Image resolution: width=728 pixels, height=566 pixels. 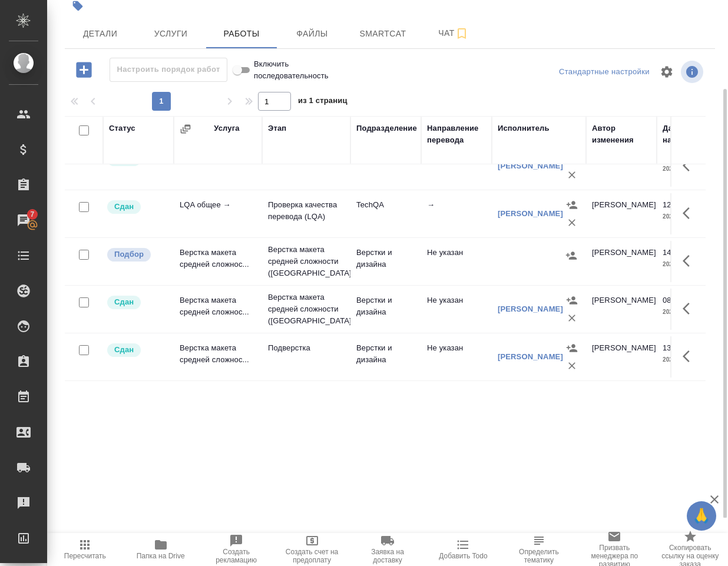 I want to click on div: Этап, so click(x=277, y=129).